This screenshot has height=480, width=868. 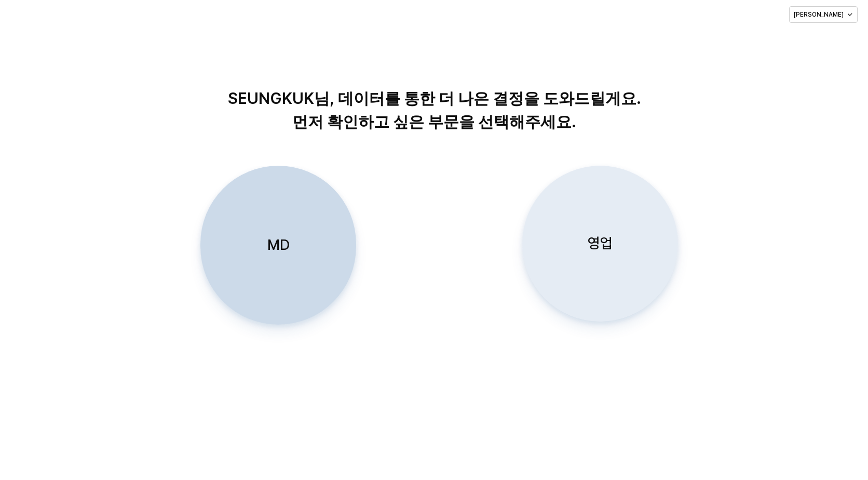 What do you see at coordinates (278, 245) in the screenshot?
I see `button: MD` at bounding box center [278, 245].